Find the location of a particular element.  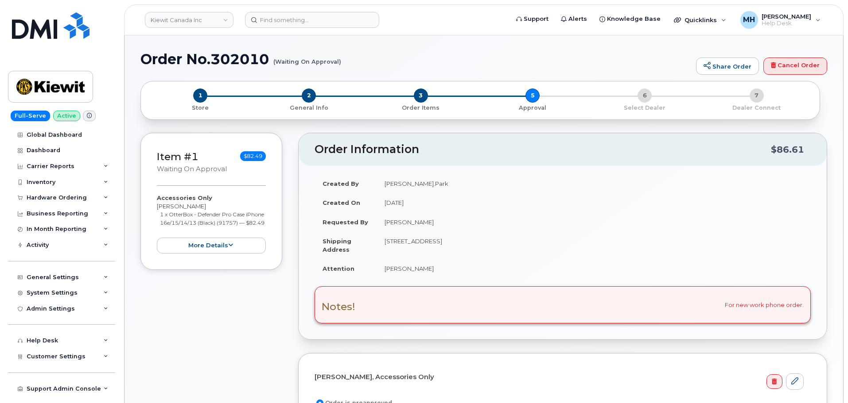

strong: Created On is located at coordinates (341, 203).